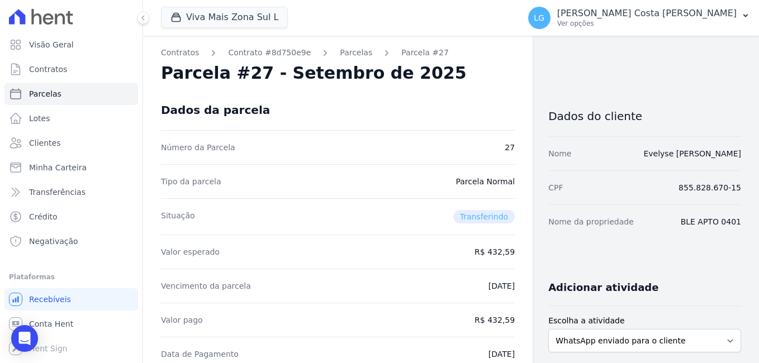 The width and height of the screenshot is (759, 363). Describe the element at coordinates (645, 321) in the screenshot. I see `label: Escolha a atividade` at that location.